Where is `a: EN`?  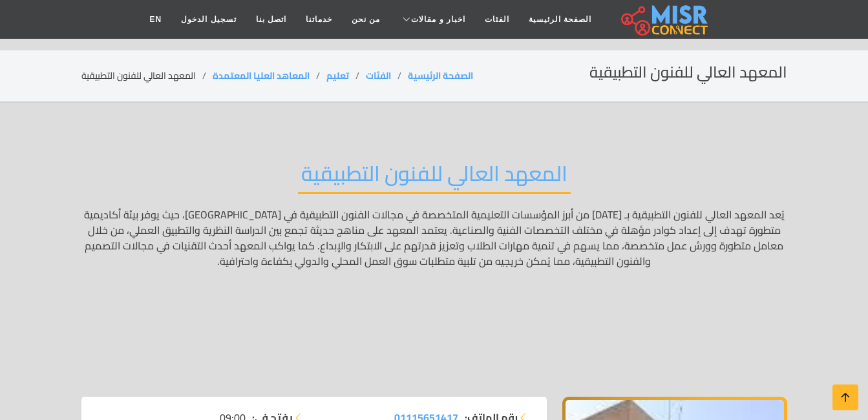 a: EN is located at coordinates (156, 19).